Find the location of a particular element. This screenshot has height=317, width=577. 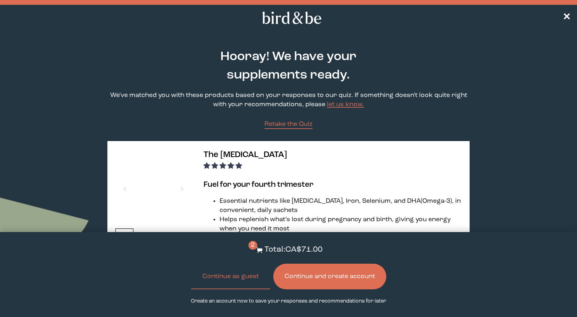

p: Create an account now to save your responses and recommendations for later is located at coordinates (288, 301).